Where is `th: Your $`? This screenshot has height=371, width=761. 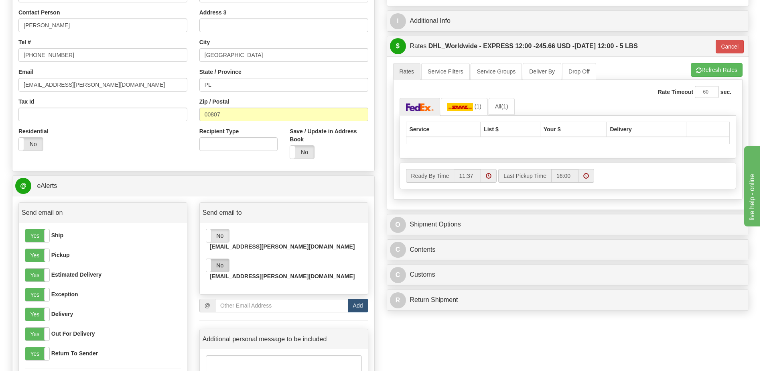
th: Your $ is located at coordinates (573, 129).